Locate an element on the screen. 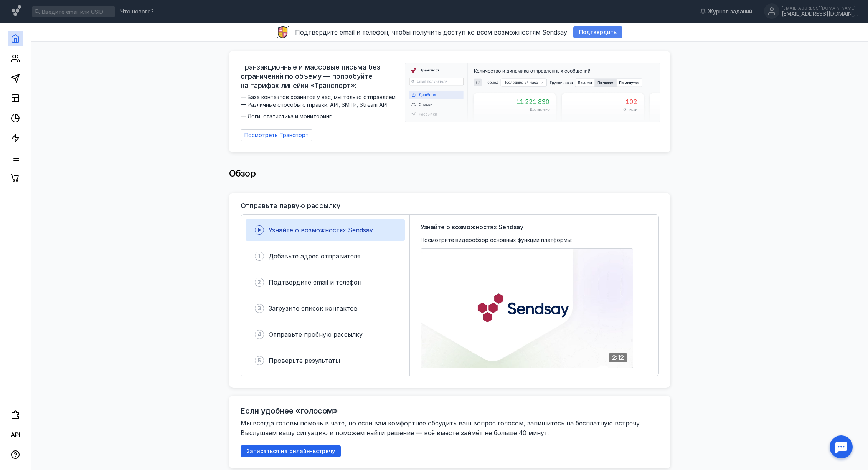  span: — База контактов хранится у вас, мы только отправляем — Различные способы отправки: API, SMTP, St... is located at coordinates (320, 107).